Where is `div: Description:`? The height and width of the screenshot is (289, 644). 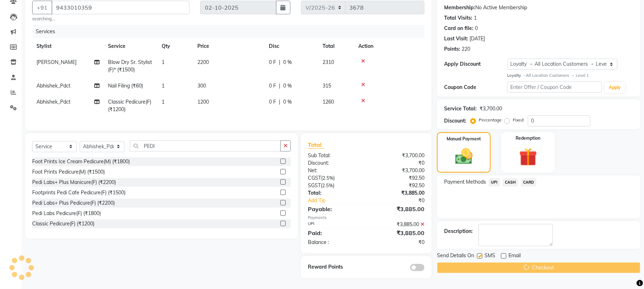
div: Description: is located at coordinates (458, 231).